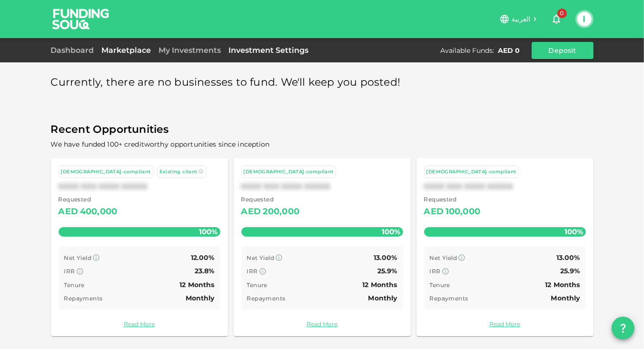 The width and height of the screenshot is (644, 349). Describe the element at coordinates (556, 19) in the screenshot. I see `button: 0` at that location.